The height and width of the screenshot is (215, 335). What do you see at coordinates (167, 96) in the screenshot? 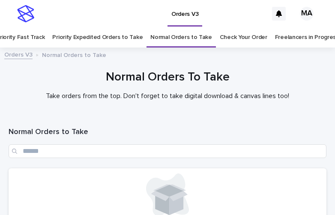
I see `p: Take orders from the top. Don't forget to take digital download & canvas lines too!` at bounding box center [167, 96].